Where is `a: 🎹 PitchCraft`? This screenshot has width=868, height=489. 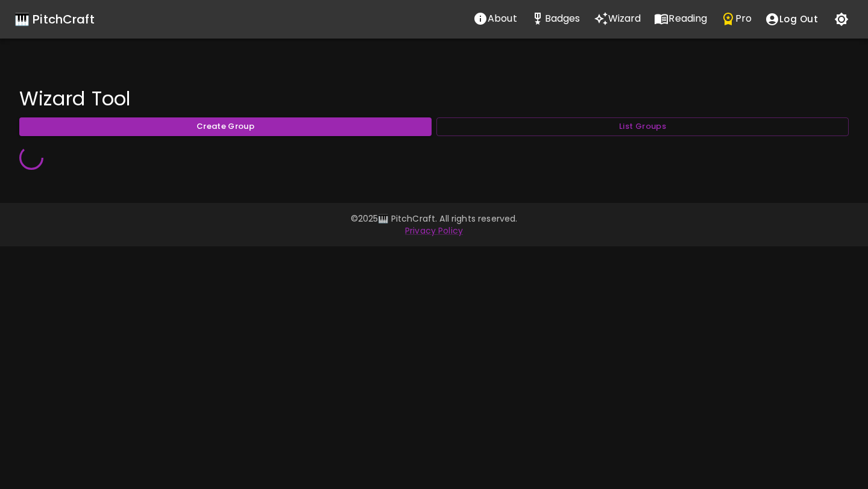
a: 🎹 PitchCraft is located at coordinates (54, 19).